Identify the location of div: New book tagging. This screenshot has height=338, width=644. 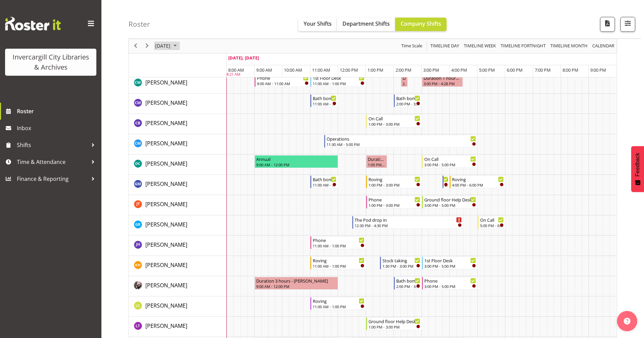
(446, 179).